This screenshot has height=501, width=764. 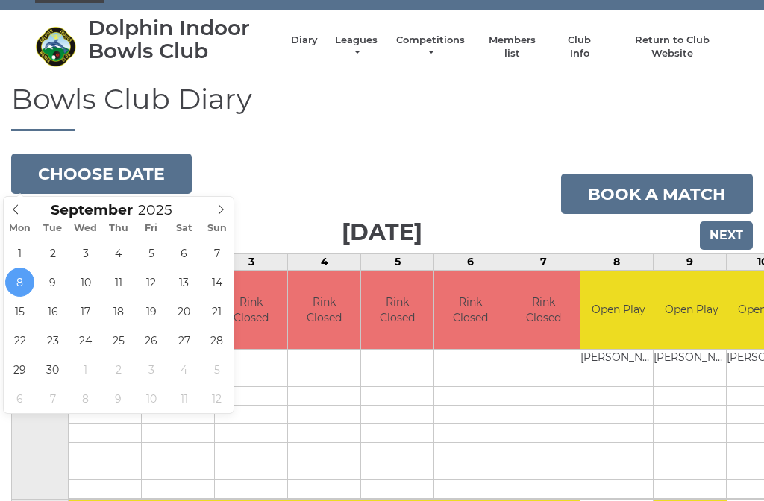 I want to click on td: 7, so click(x=544, y=262).